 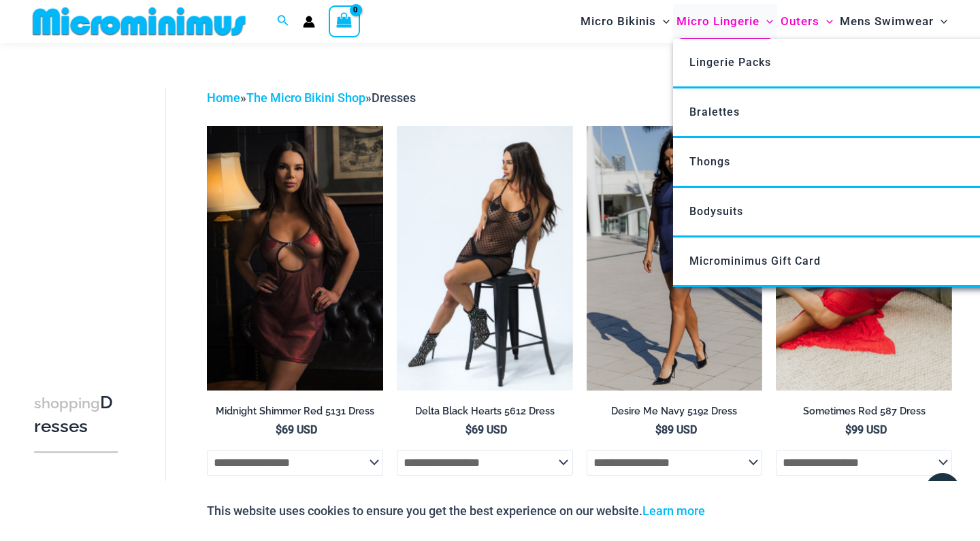 What do you see at coordinates (675, 413) in the screenshot?
I see `a: Desire Me Navy 5192 Dress` at bounding box center [675, 413].